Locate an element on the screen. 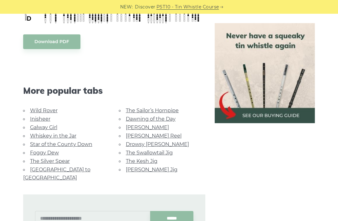 The image size is (338, 221). a: Inisheer is located at coordinates (40, 119).